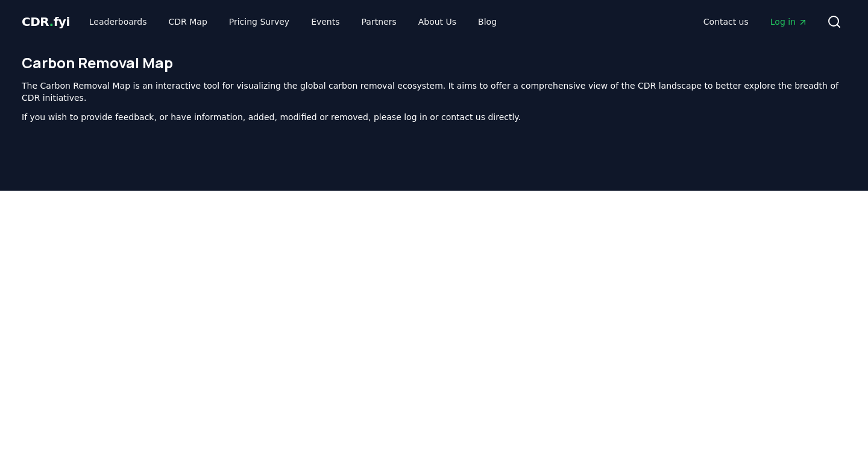 The height and width of the screenshot is (455, 868). Describe the element at coordinates (46, 21) in the screenshot. I see `span: CDR fyi` at that location.